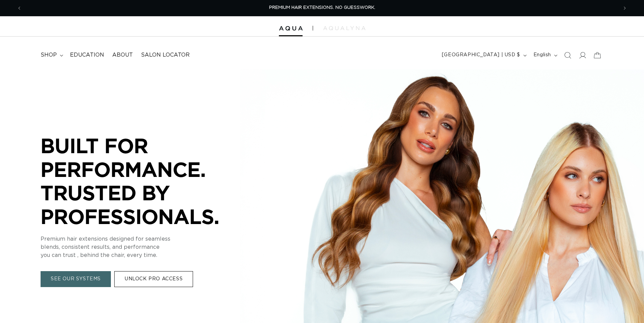 The height and width of the screenshot is (323, 644). I want to click on img: aqualyna.com, so click(344, 28).